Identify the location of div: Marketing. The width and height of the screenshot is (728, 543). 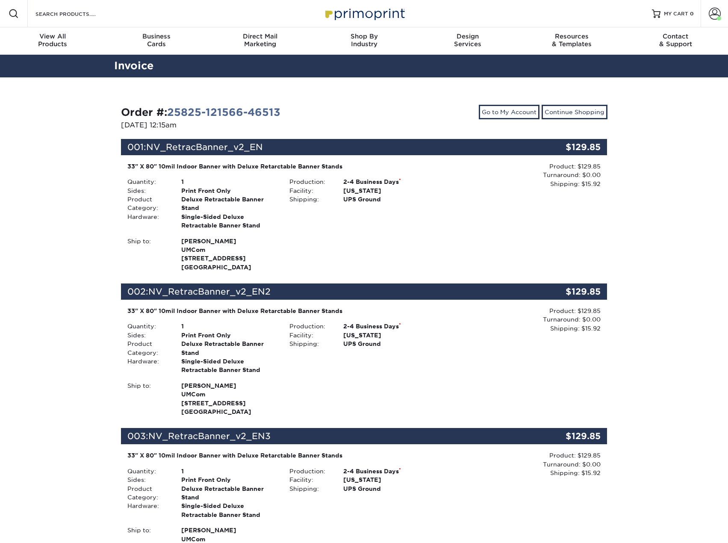
(260, 40).